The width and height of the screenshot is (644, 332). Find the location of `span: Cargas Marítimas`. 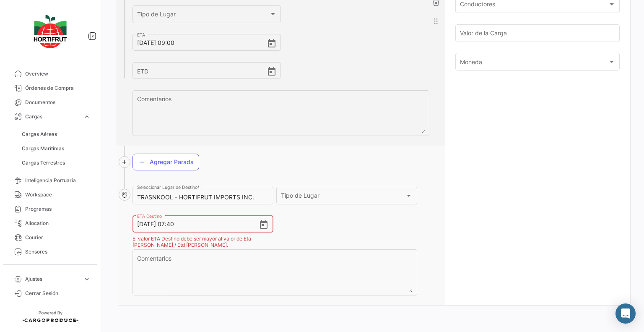

span: Cargas Marítimas is located at coordinates (43, 149).